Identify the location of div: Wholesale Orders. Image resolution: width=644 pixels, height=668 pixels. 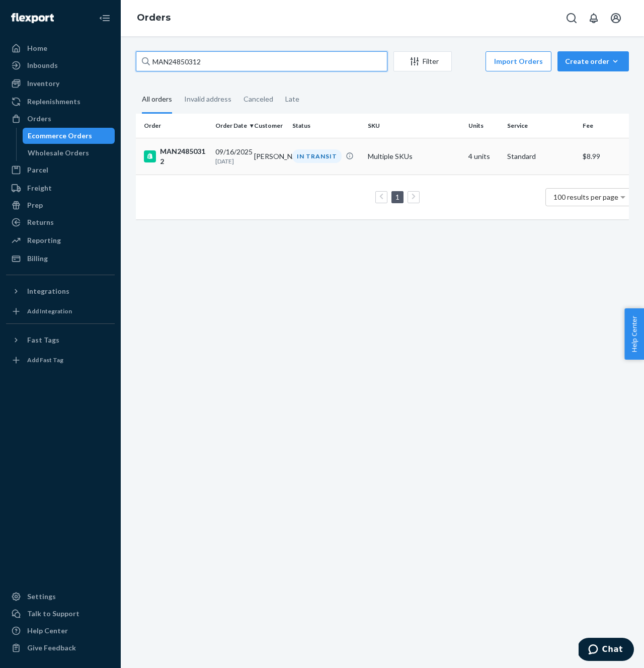
(59, 153).